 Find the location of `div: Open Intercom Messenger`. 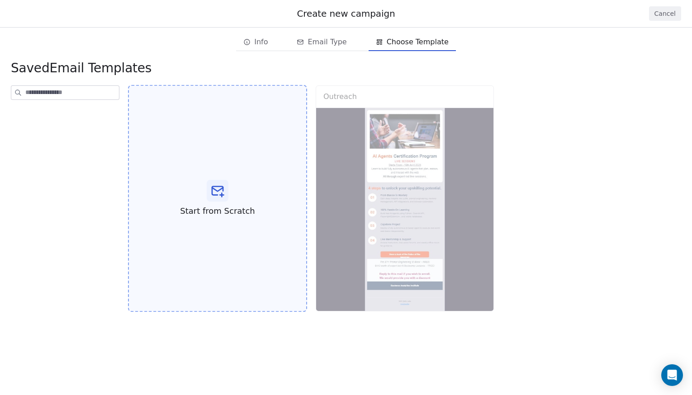

div: Open Intercom Messenger is located at coordinates (672, 375).